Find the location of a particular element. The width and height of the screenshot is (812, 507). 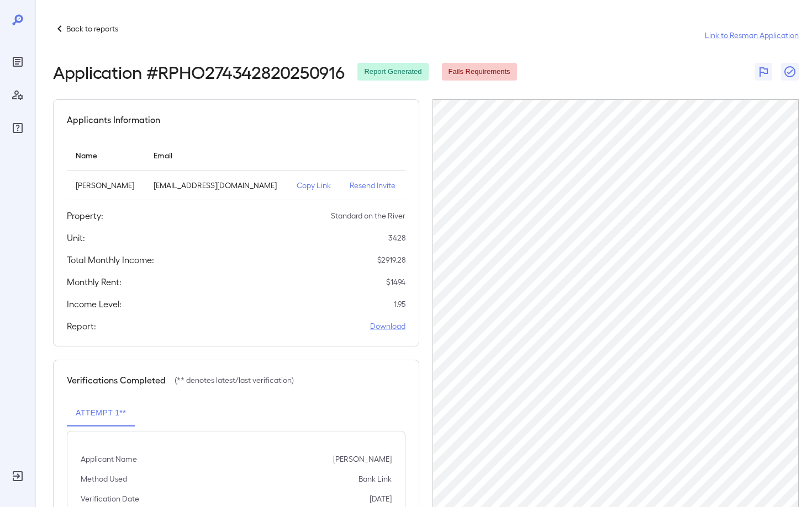

p: Standard on the River is located at coordinates (368, 216).